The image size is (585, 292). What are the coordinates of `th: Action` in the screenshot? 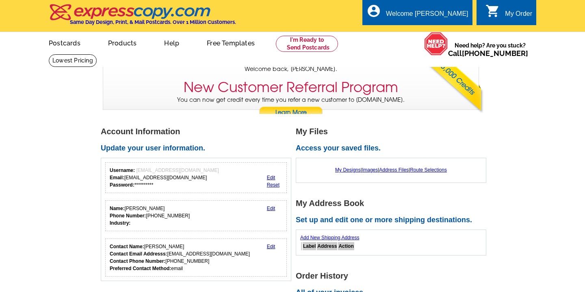 It's located at (346, 246).